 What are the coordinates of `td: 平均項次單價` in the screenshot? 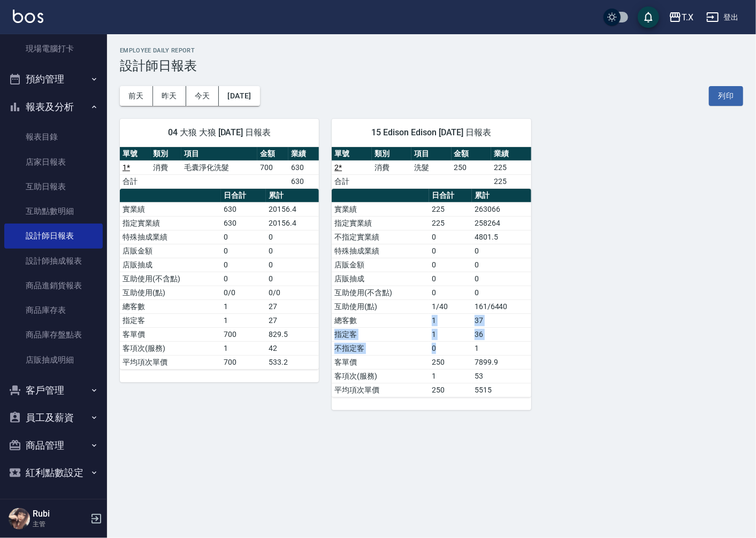 It's located at (381, 390).